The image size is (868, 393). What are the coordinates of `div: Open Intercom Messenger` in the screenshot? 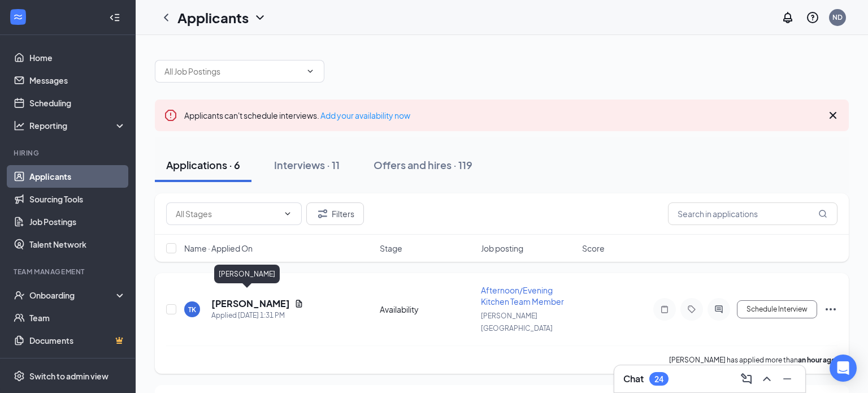 It's located at (843, 368).